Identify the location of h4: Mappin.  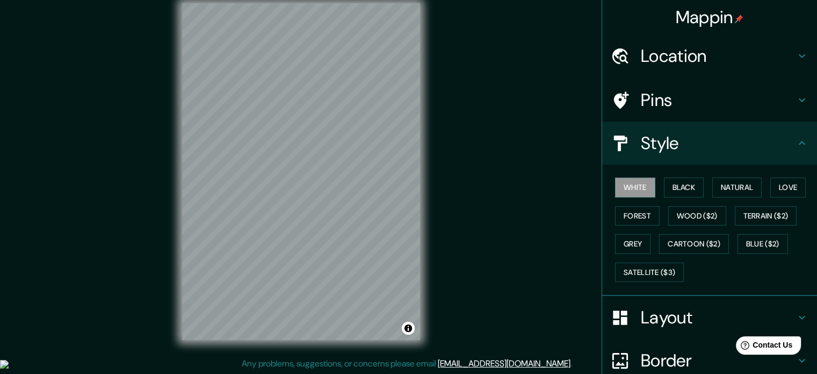
(710, 17).